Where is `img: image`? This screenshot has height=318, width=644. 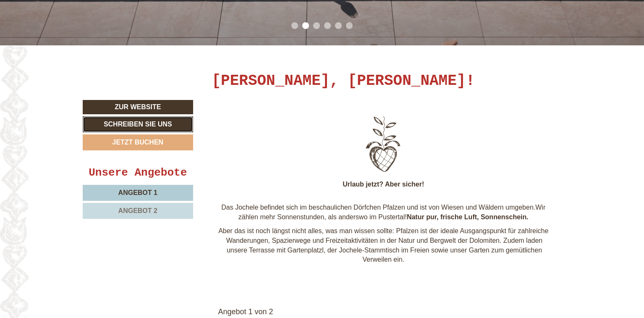
img: image is located at coordinates (383, 144).